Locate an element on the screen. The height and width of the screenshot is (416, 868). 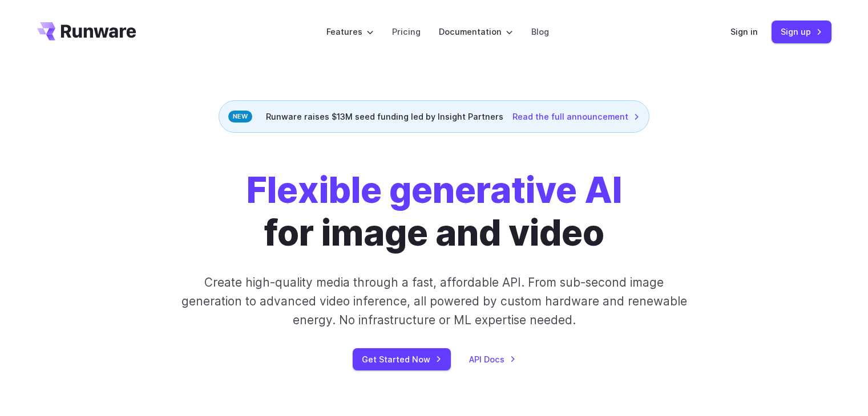
label: Features is located at coordinates (350, 31).